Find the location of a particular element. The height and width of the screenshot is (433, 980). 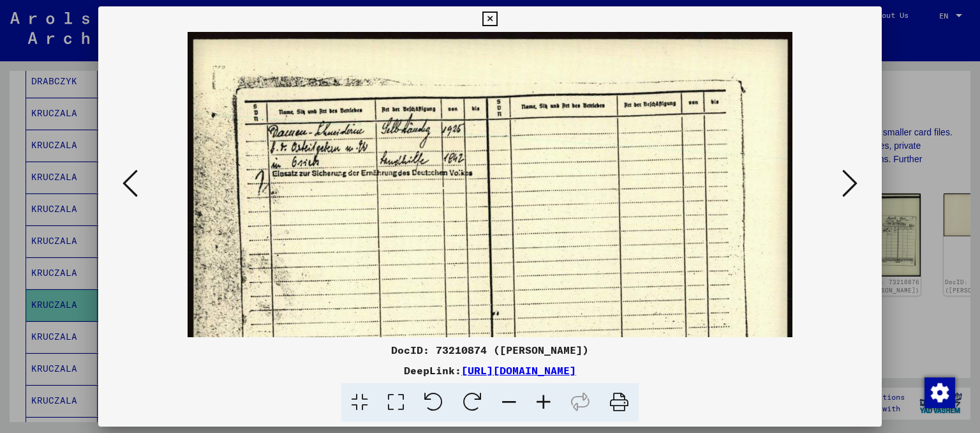

img: Change consent is located at coordinates (940, 393).